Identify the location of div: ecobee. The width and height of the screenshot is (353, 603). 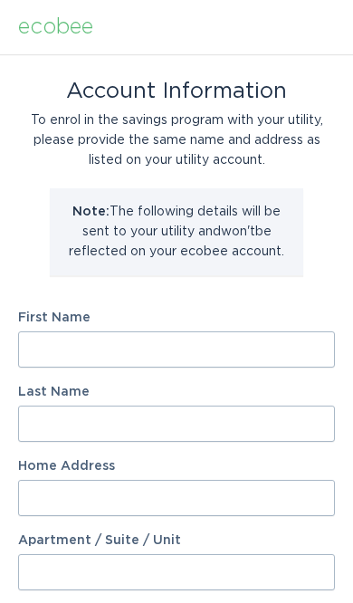
(55, 27).